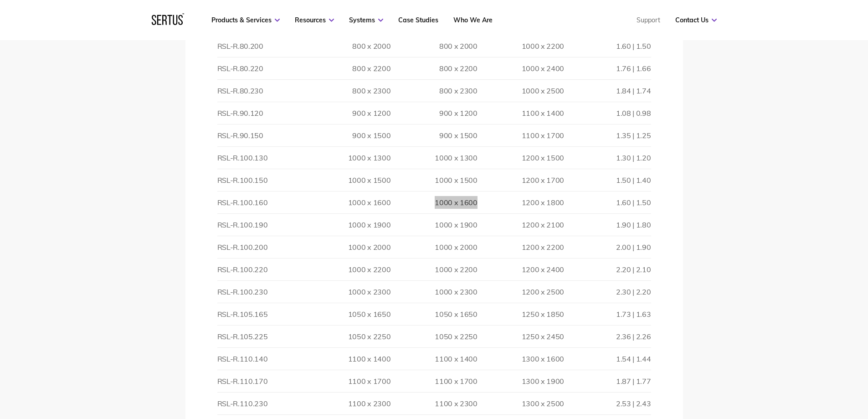  Describe the element at coordinates (607, 381) in the screenshot. I see `td: 1.87 | 1.77` at that location.